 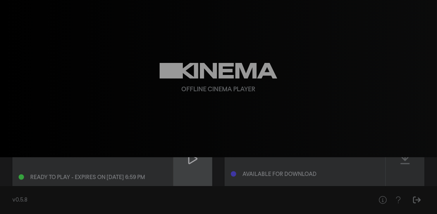 I want to click on div: Available for download, so click(x=280, y=174).